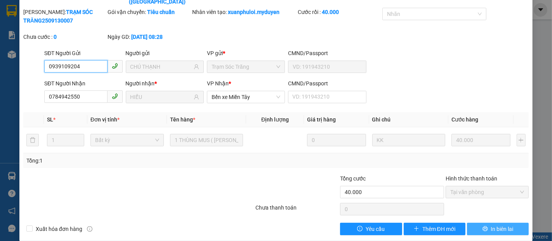 The width and height of the screenshot is (552, 241). What do you see at coordinates (375, 229) in the screenshot?
I see `span: Yêu cầu` at bounding box center [375, 229].